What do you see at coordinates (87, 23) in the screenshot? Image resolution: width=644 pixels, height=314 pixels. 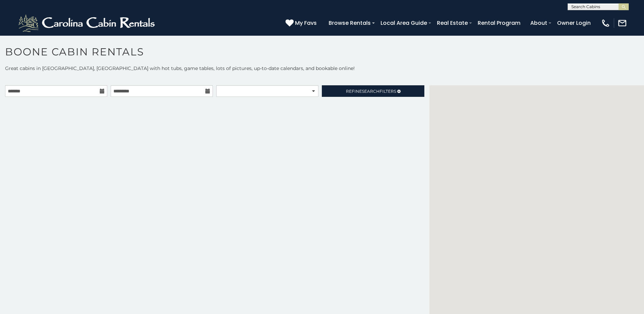 I see `img: White-1-2.png` at bounding box center [87, 23].